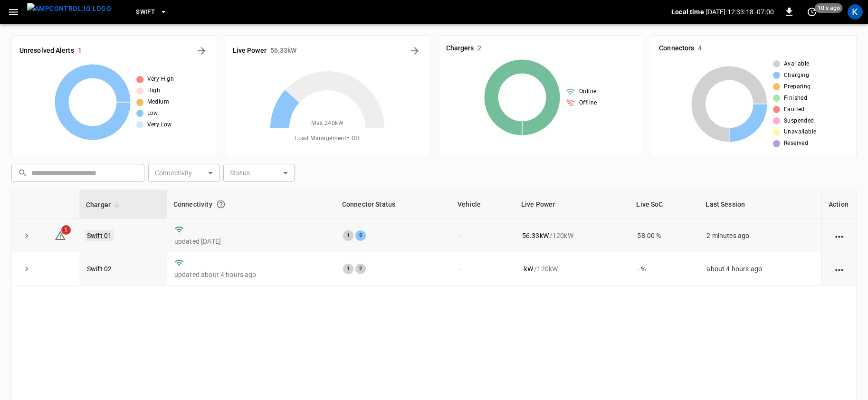  What do you see at coordinates (572, 204) in the screenshot?
I see `th: Live Power` at bounding box center [572, 204].